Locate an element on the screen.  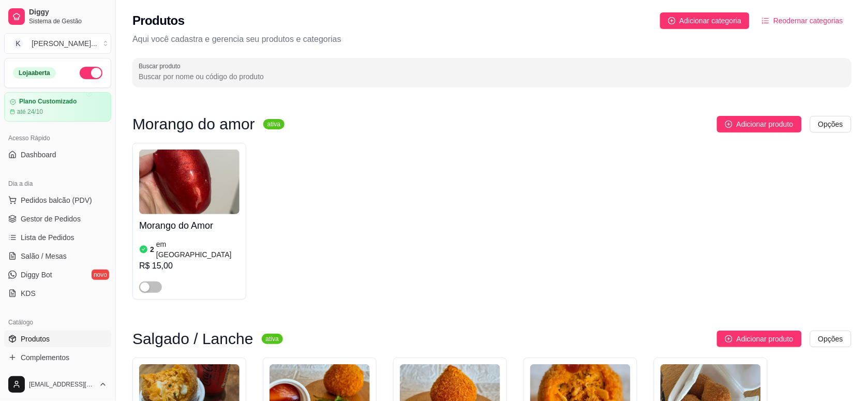
span: Diggy Bot is located at coordinates (36, 274).